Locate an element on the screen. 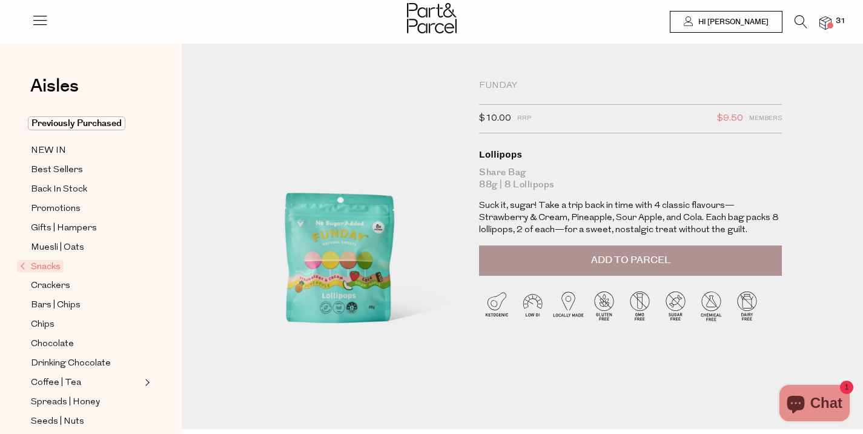  a: Seeds | Nuts is located at coordinates (86, 421).